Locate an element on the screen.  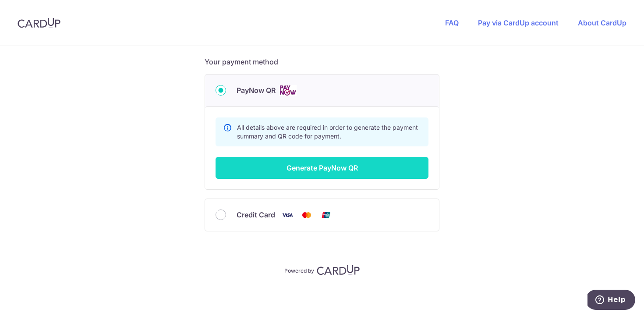
a: Pay via CardUp account is located at coordinates (518, 23).